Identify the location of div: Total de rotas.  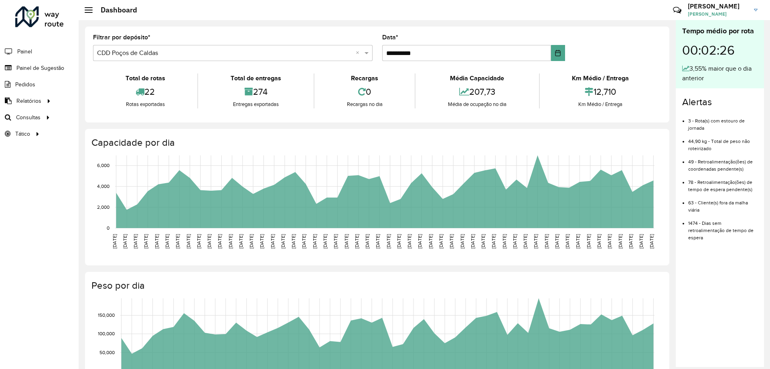
(145, 78).